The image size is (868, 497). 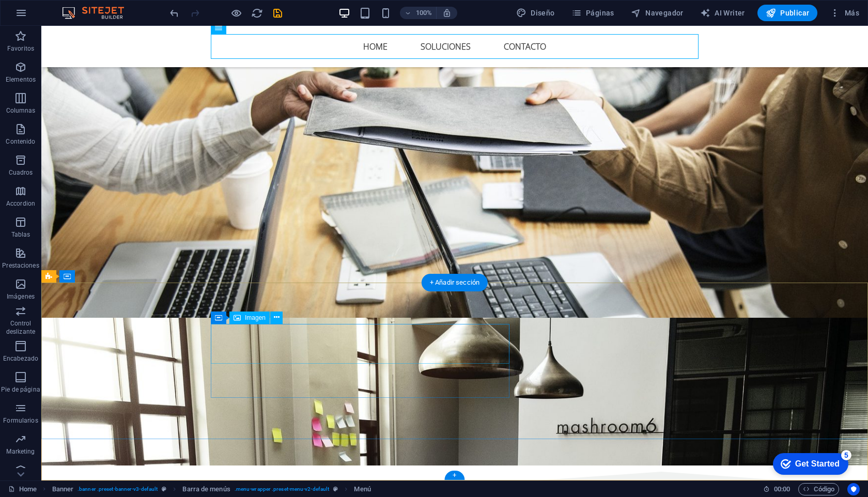 I want to click on span: Código, so click(x=818, y=489).